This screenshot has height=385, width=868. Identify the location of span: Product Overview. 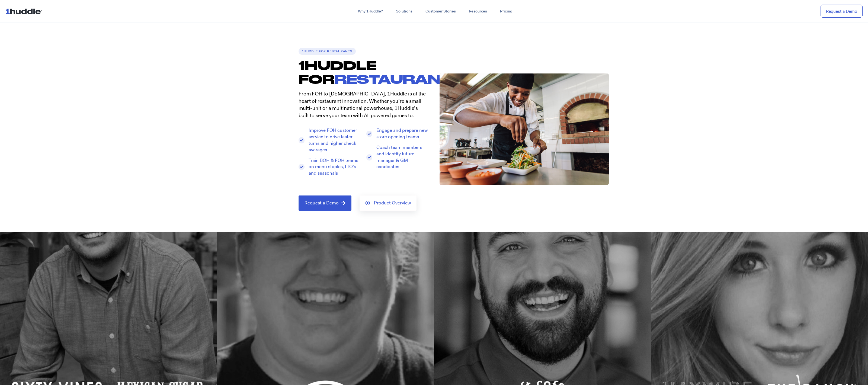
(392, 203).